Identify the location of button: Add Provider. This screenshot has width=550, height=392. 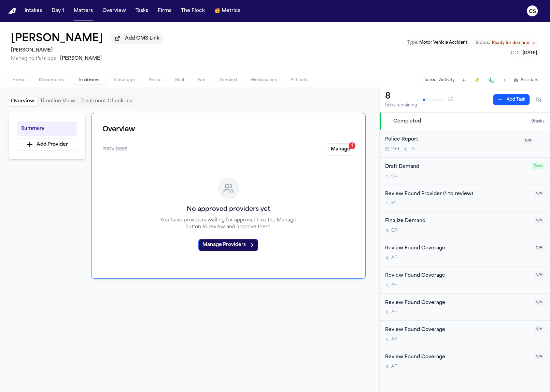
(47, 145).